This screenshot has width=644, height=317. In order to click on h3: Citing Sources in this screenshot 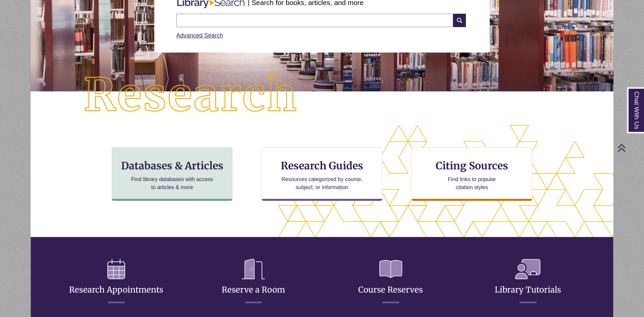, I will do `click(472, 166)`.